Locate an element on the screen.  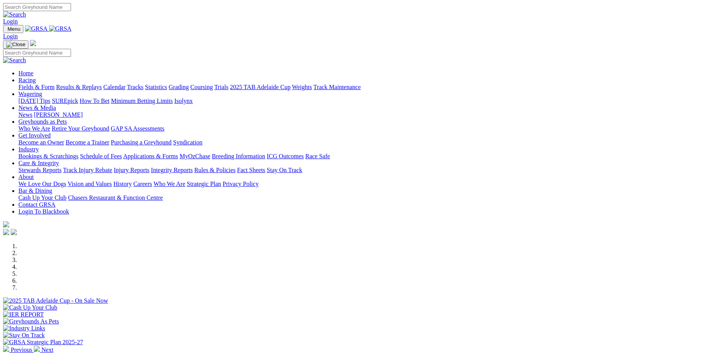
span: Next is located at coordinates (47, 349).